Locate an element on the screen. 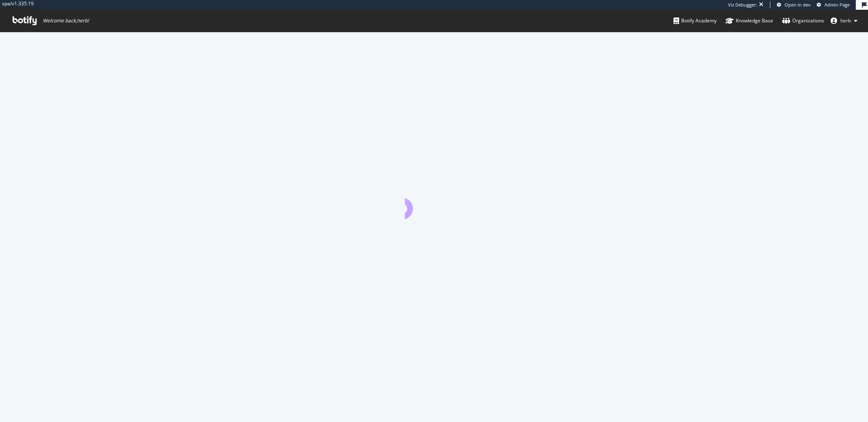 The height and width of the screenshot is (422, 868). button: herb is located at coordinates (844, 21).